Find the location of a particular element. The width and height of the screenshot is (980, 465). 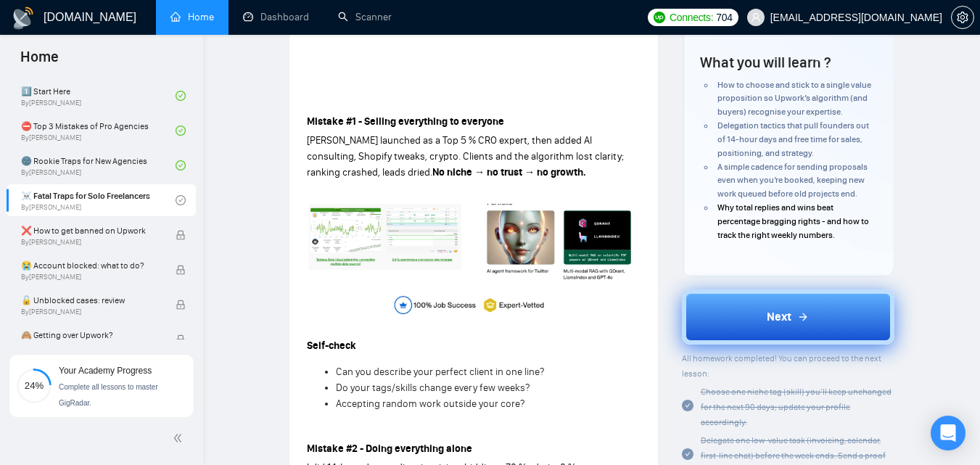

a: dashboardDashboard is located at coordinates (276, 17).